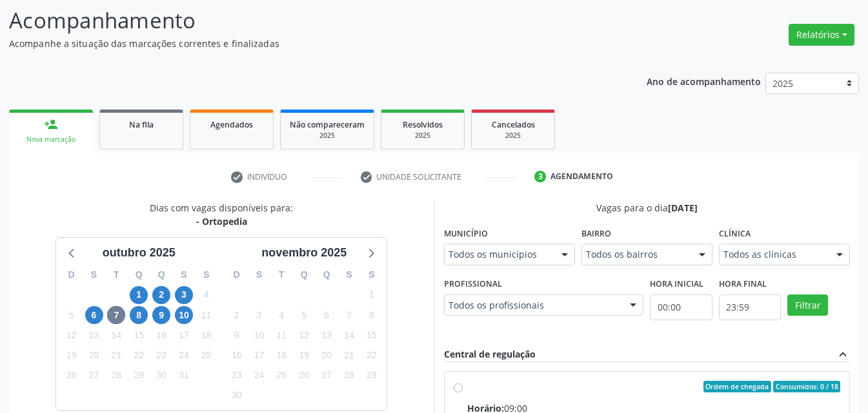  I want to click on span: Cancelados, so click(513, 124).